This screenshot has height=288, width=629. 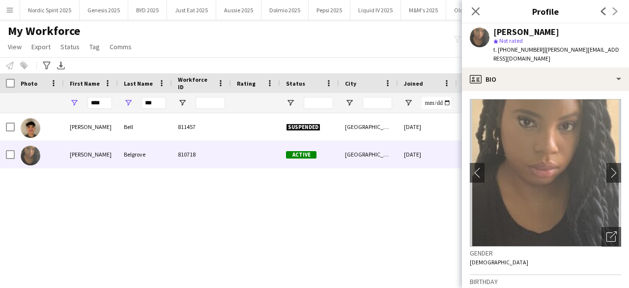 I want to click on div: 811457, so click(x=202, y=126).